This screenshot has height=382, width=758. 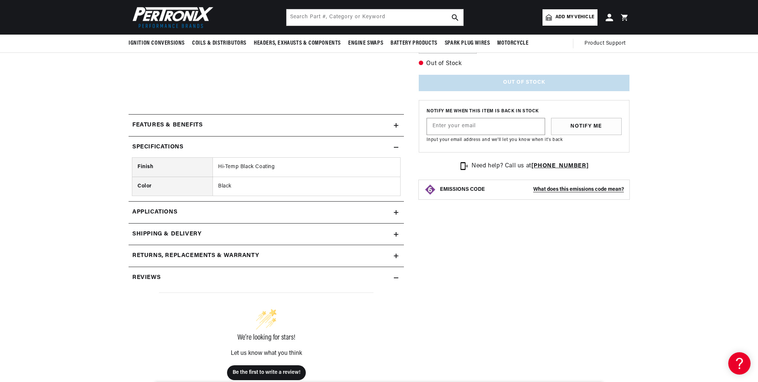 What do you see at coordinates (513, 43) in the screenshot?
I see `span: Motorcycle` at bounding box center [513, 43].